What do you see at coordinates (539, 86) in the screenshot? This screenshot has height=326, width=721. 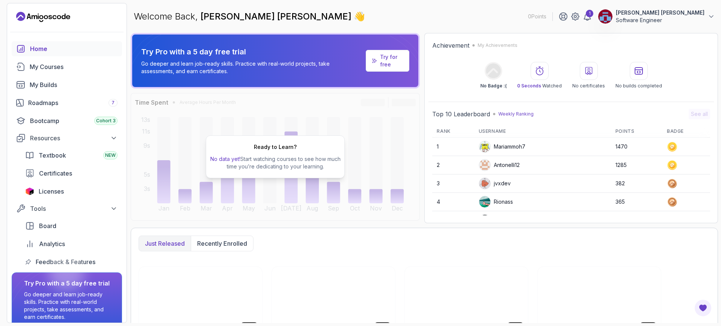 I see `p: Watched` at bounding box center [539, 86].